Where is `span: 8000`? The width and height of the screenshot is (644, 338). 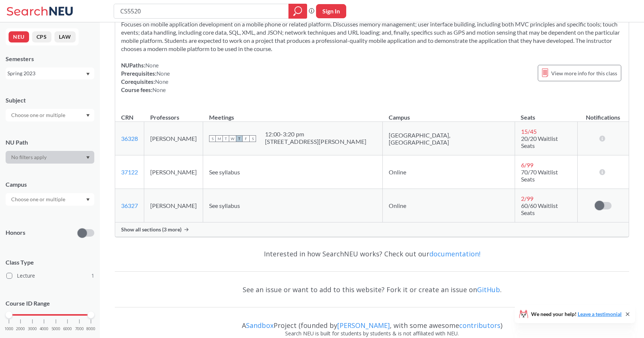
span: 8000 is located at coordinates (91, 329).